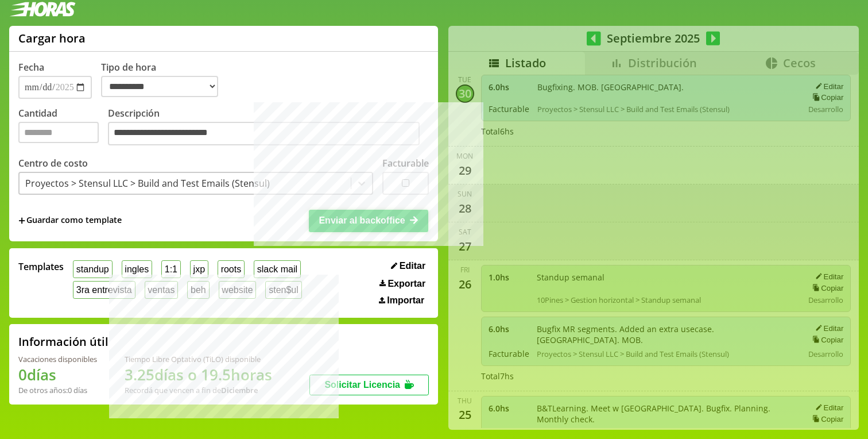 The height and width of the screenshot is (439, 868). What do you see at coordinates (198, 358) in the screenshot?
I see `div: Tiempo Libre Optativo (TiLO) disponible` at bounding box center [198, 358].